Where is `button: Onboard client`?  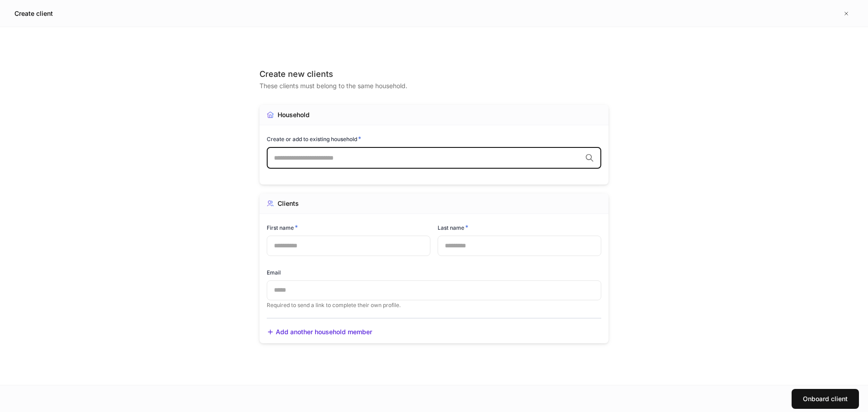 button: Onboard client is located at coordinates (825, 398).